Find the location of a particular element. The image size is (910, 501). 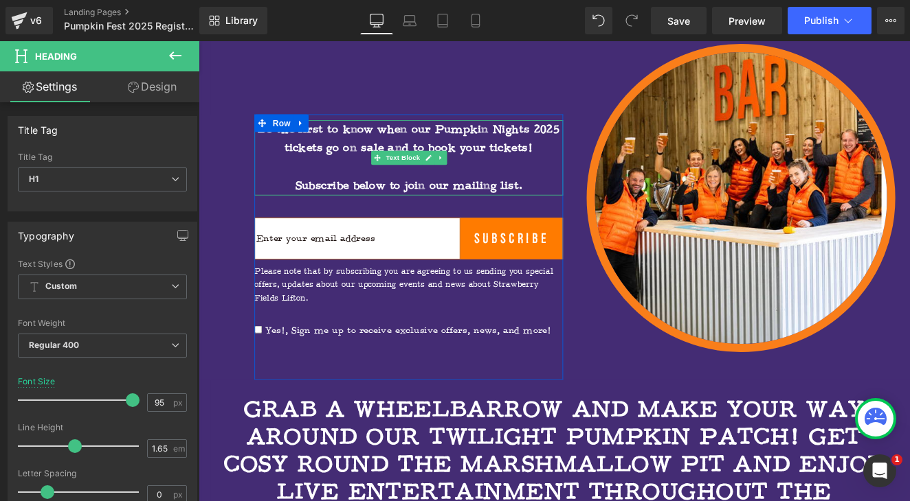

span: Heading is located at coordinates (56, 56).